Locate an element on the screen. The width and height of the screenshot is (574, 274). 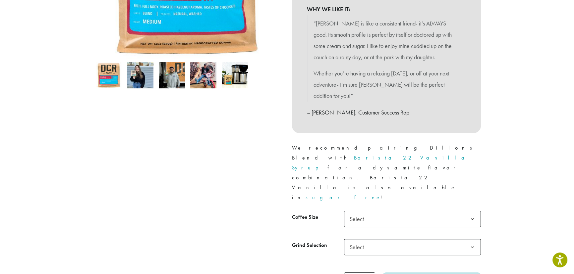
img: Dillons - Image 3 is located at coordinates (172, 75).